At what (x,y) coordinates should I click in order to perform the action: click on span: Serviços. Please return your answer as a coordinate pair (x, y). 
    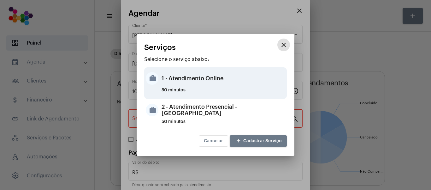
    Looking at the image, I should click on (160, 47).